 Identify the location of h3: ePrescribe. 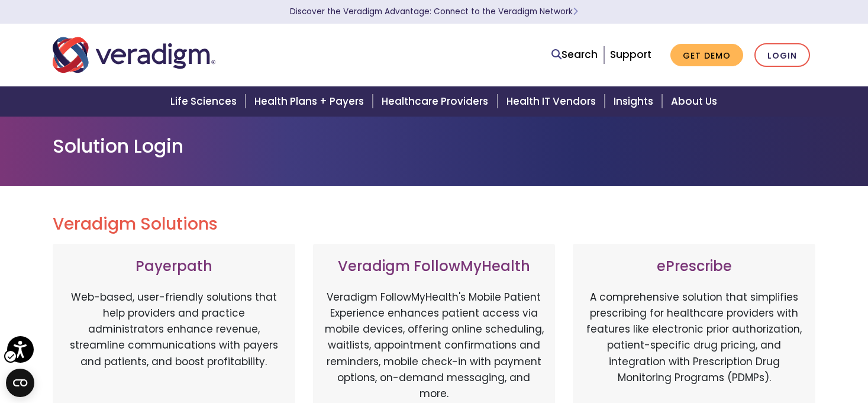
(694, 267).